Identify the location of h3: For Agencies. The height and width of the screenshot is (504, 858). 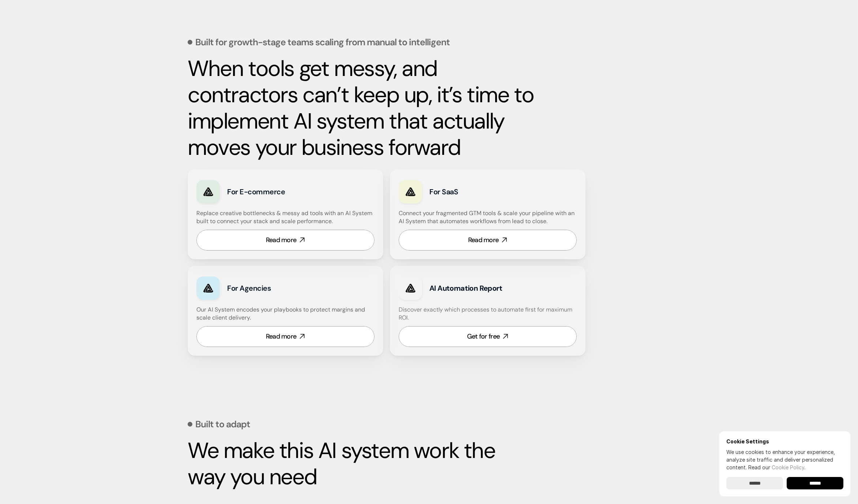
(277, 288).